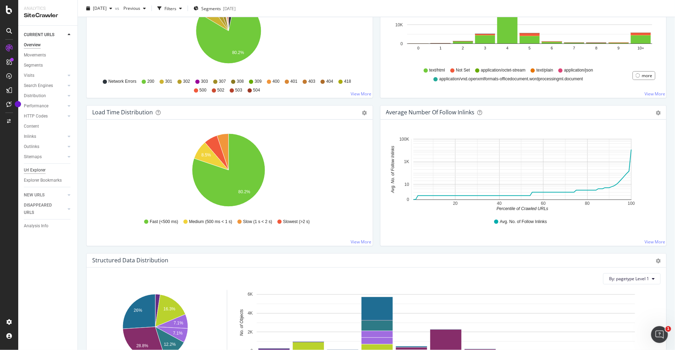  Describe the element at coordinates (238, 53) in the screenshot. I see `text: 80.2%` at that location.